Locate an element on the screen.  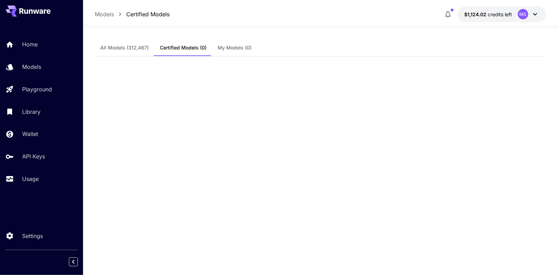
p: Settings is located at coordinates (32, 236).